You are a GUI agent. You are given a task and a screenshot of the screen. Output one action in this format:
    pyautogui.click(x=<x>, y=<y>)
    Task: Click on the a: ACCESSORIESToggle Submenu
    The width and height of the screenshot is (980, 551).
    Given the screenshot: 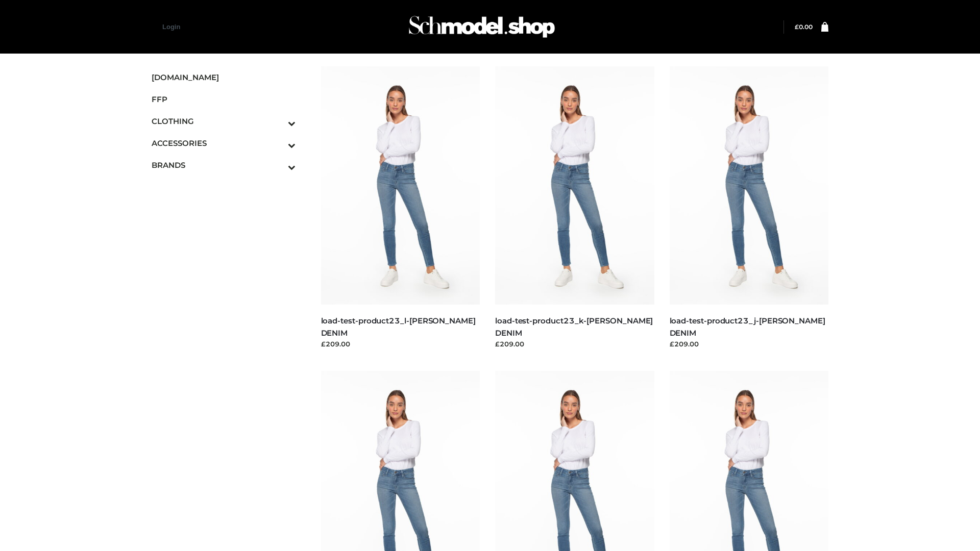 What is the action you would take?
    pyautogui.click(x=223, y=143)
    